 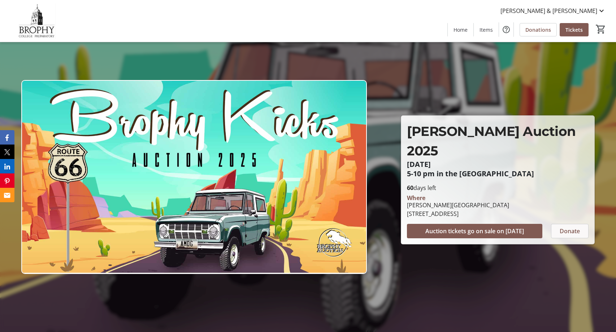 I want to click on div: Where, so click(x=416, y=198).